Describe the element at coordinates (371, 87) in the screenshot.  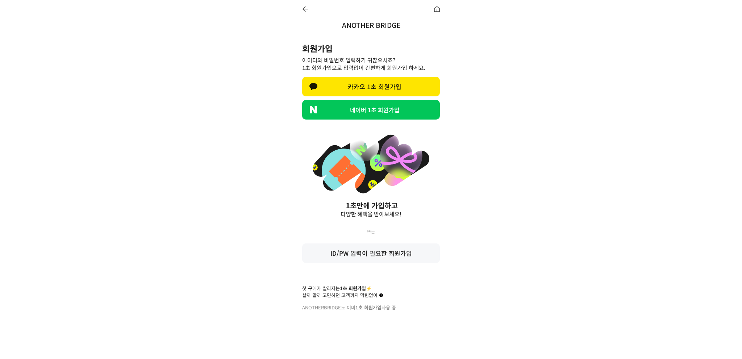
I see `a: 카카오 1초 회원가입` at that location.